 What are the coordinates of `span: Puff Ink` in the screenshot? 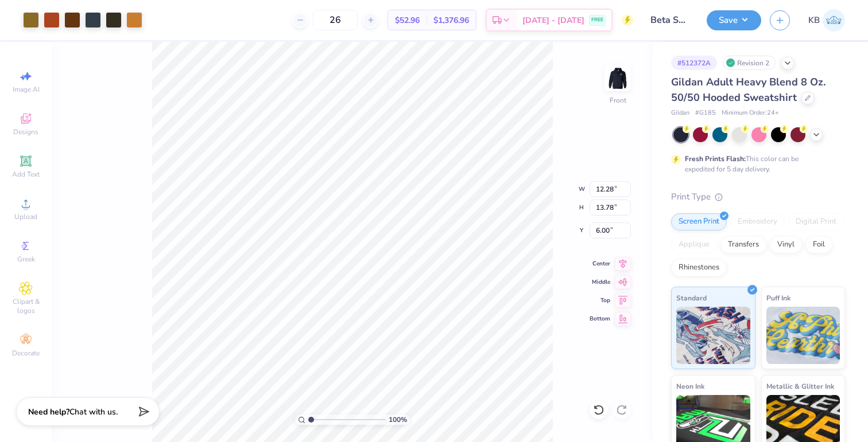 It's located at (778, 298).